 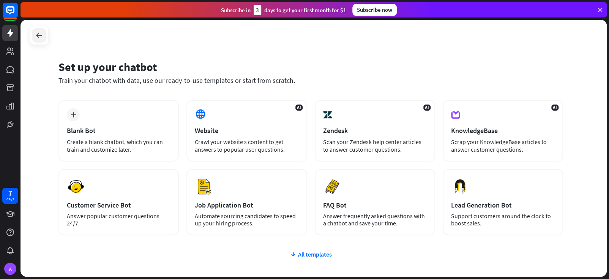 I want to click on div: Set up your chatbot, so click(x=311, y=67).